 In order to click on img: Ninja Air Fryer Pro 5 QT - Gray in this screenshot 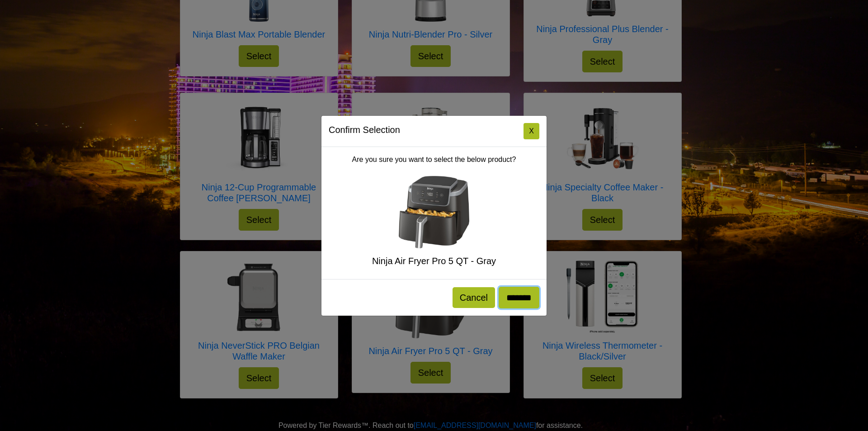, I will do `click(434, 212)`.